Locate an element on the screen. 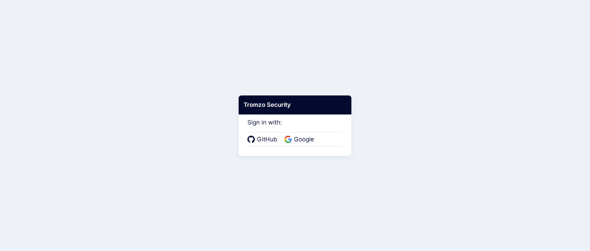  div: Tromzo Security is located at coordinates (295, 105).